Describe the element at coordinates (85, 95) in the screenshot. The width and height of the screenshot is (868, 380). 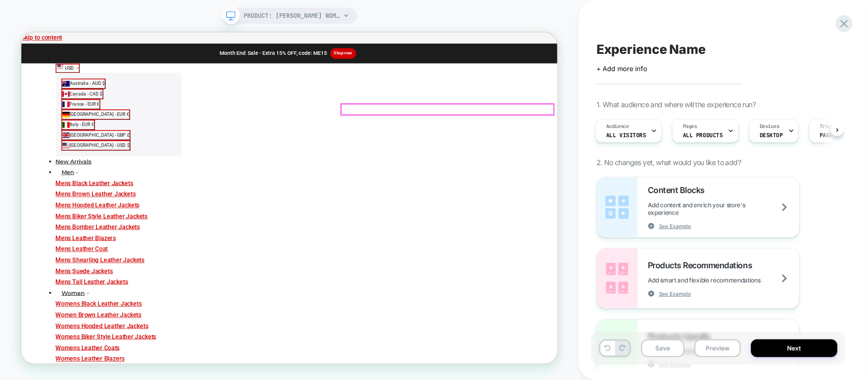
I see `span: France - EUR €` at that location.